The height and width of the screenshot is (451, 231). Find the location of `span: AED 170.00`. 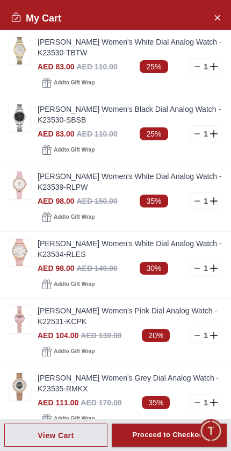

span: AED 170.00 is located at coordinates (101, 403).